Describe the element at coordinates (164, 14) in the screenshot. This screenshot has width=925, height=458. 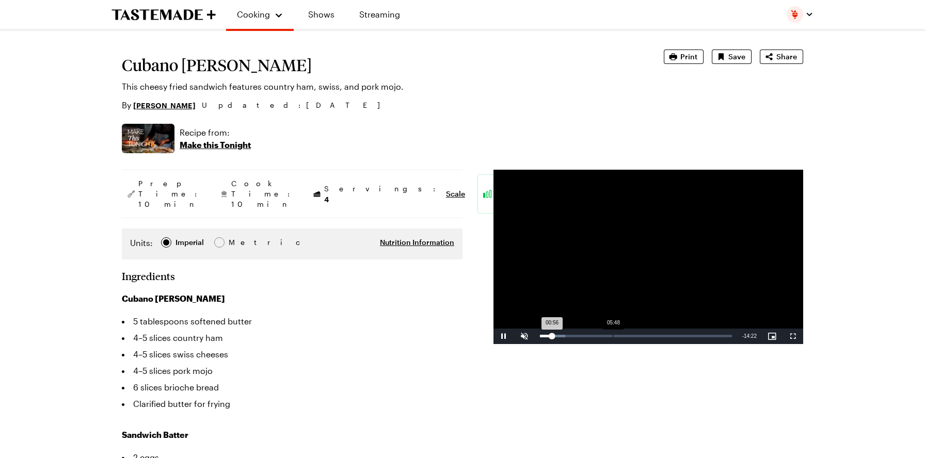
I see `a: To Tastemade Home Page` at that location.